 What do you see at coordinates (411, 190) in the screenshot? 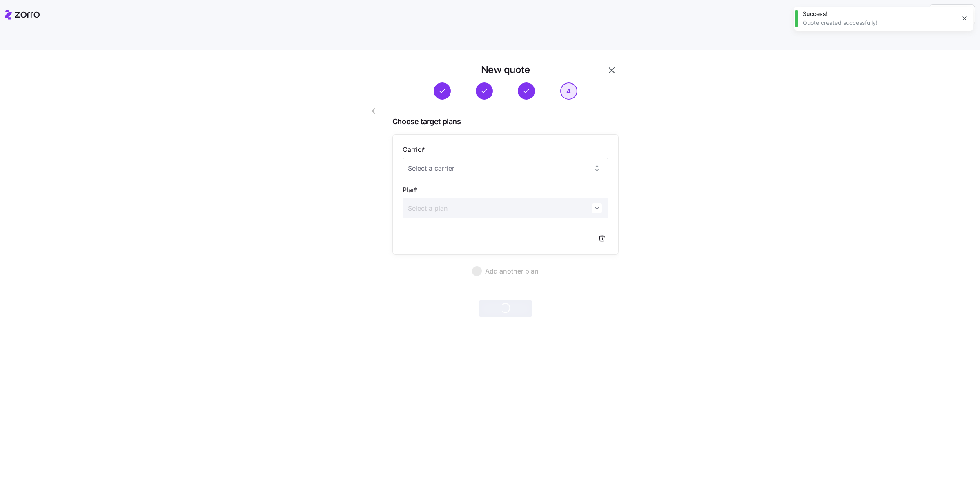
I see `label: Plan` at bounding box center [411, 190].